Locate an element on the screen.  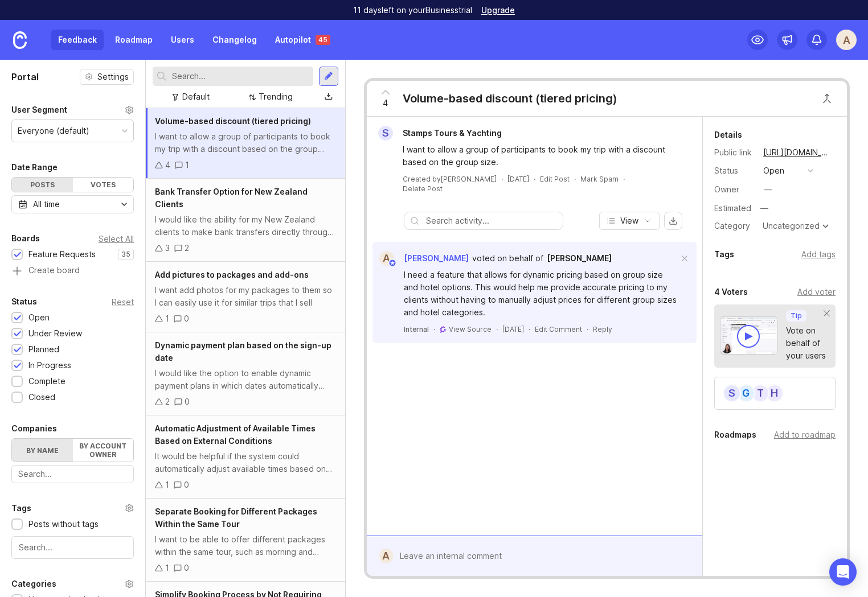
a: Bank Transfer Option for New Zealand ClientsI would like the ability for my New Zealand clients t... is located at coordinates (246, 220).